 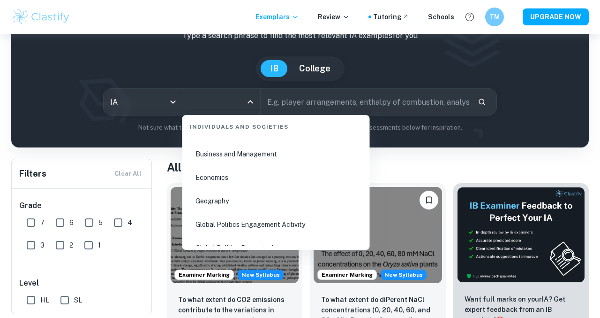 I want to click on h1: All IA Examples, so click(x=378, y=167).